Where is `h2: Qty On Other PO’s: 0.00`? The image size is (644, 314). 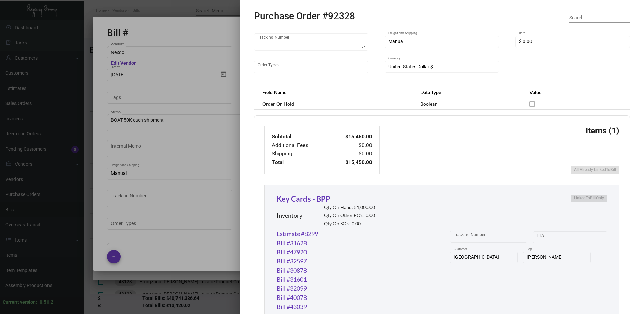 h2: Qty On Other PO’s: 0.00 is located at coordinates (349, 215).